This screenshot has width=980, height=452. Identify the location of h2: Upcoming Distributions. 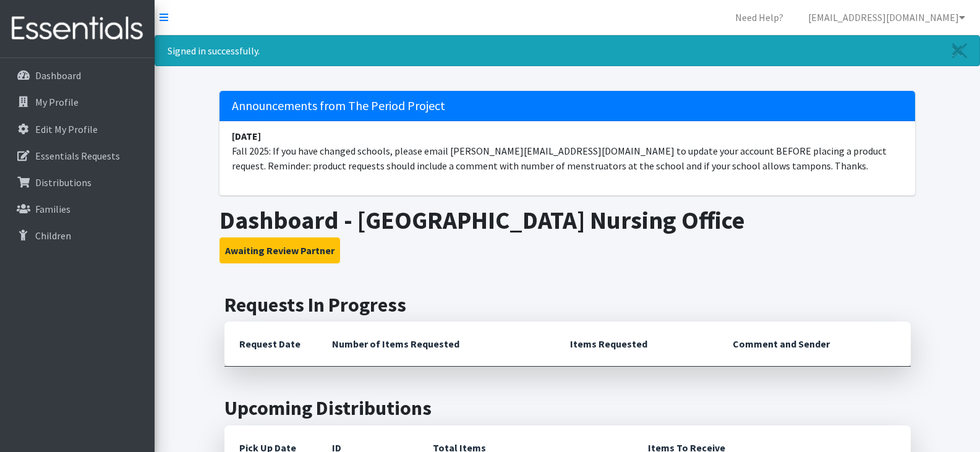
(568, 408).